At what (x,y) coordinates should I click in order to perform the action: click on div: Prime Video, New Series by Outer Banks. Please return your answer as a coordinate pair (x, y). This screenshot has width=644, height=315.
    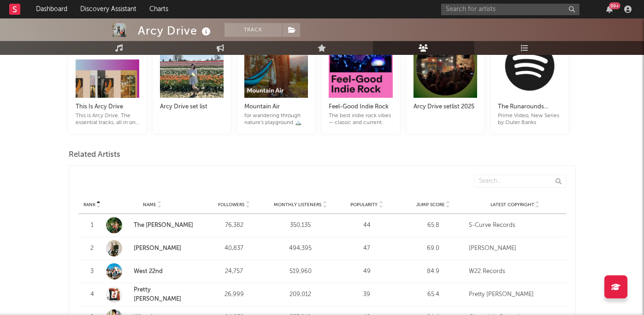
    Looking at the image, I should click on (529, 119).